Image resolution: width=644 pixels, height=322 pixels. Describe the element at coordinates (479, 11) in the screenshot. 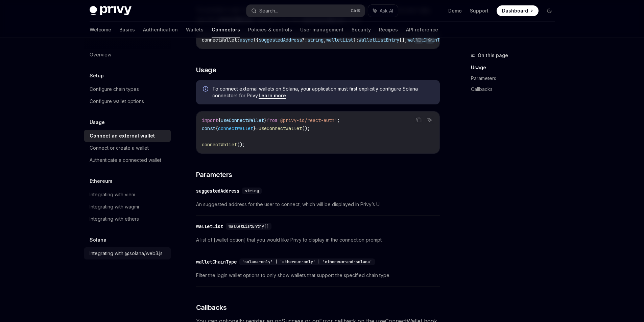

I see `a: Support` at that location.